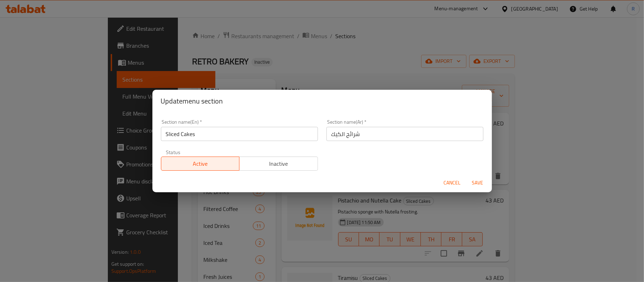  Describe the element at coordinates (239, 134) in the screenshot. I see `input: Please enter section name(en)` at that location.